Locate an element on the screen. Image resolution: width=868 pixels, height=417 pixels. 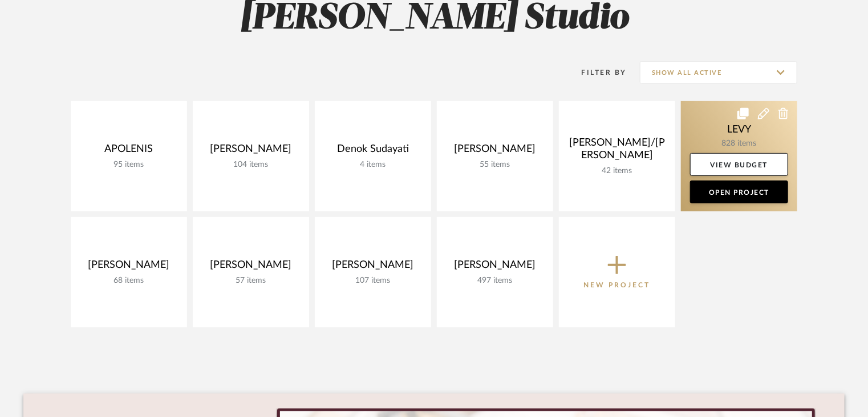
a: Open Project is located at coordinates (739, 192).